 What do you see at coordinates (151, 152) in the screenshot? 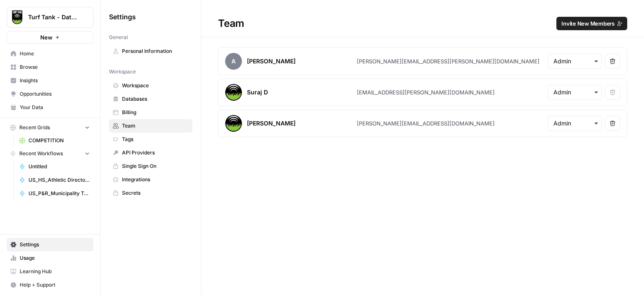
I see `a: API Providers` at bounding box center [151, 152].